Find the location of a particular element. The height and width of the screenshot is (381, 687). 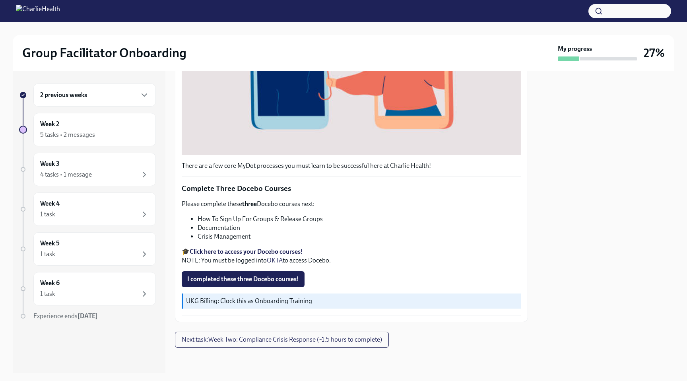

h3: 27% is located at coordinates (654, 53).